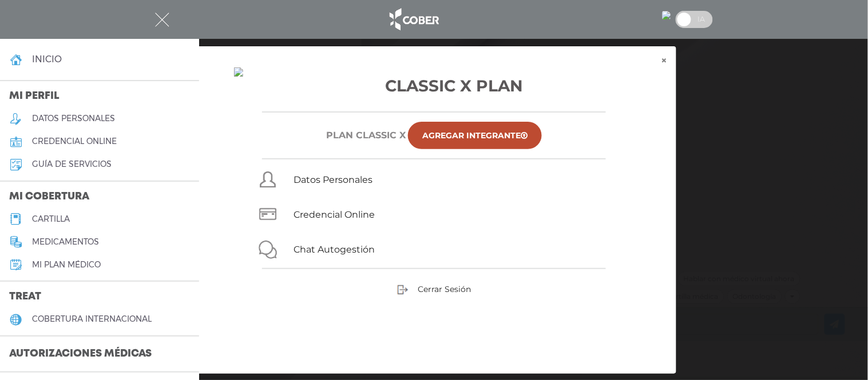  What do you see at coordinates (413, 19) in the screenshot?
I see `img: logo_cober_home-white.png` at bounding box center [413, 19].